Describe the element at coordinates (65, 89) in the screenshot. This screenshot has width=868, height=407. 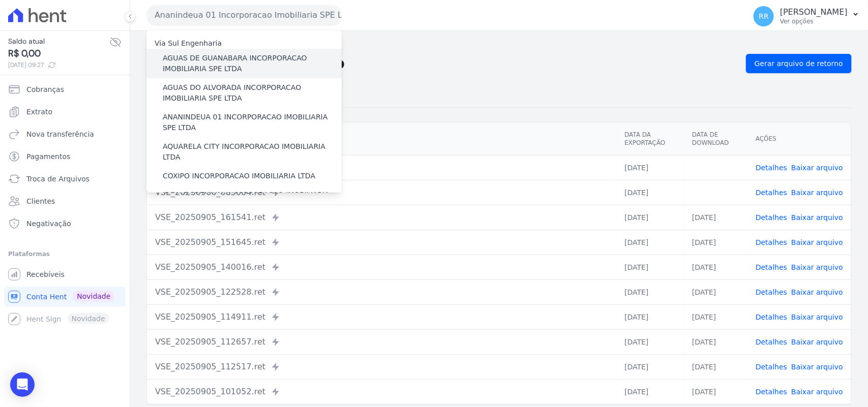
I see `a: Cobranças` at that location.